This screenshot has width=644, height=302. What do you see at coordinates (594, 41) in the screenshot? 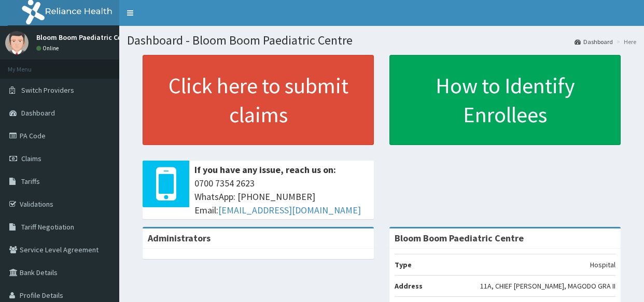
I see `a: Dashboard` at bounding box center [594, 41].